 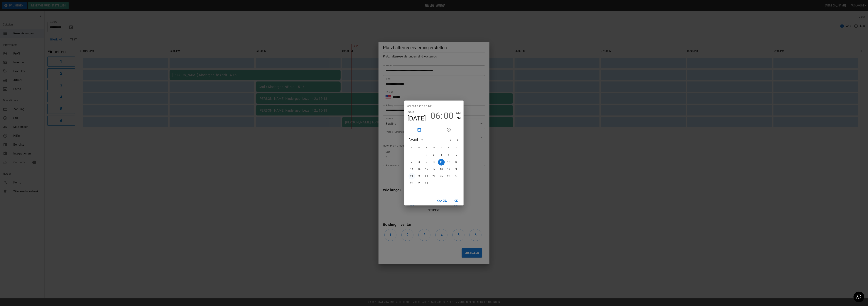 I want to click on span: Tuesday, so click(x=427, y=148).